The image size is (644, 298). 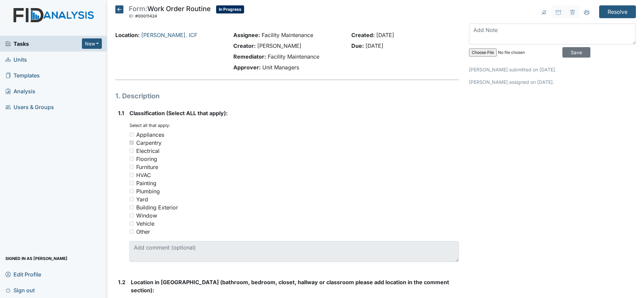 What do you see at coordinates (131, 175) in the screenshot?
I see `input: HVAC` at bounding box center [131, 175].